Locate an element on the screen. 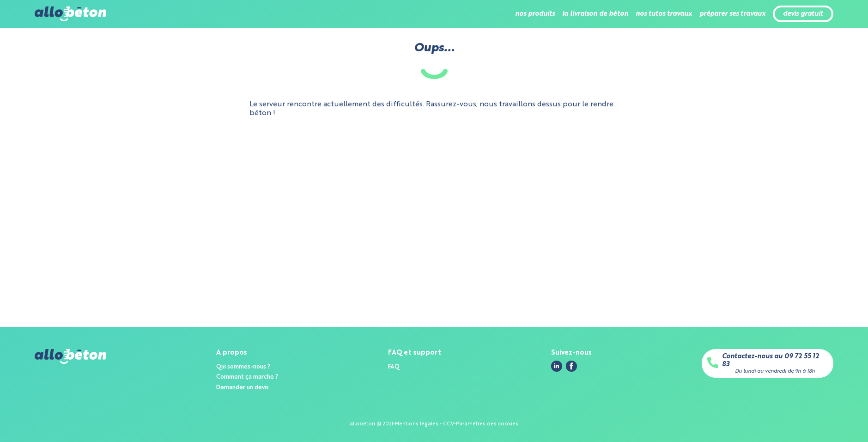  a: devis gratuit is located at coordinates (802, 14).